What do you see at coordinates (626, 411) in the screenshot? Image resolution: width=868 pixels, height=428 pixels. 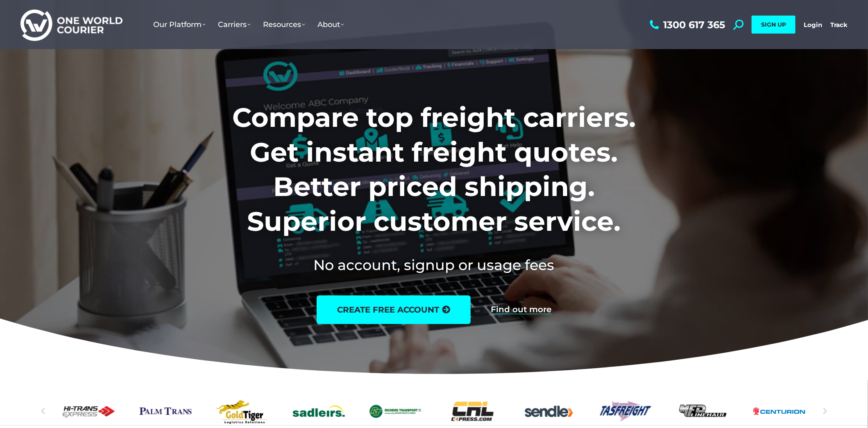 I see `div: Tas Freight logo a one world courier partner in freight solutions` at bounding box center [626, 411].